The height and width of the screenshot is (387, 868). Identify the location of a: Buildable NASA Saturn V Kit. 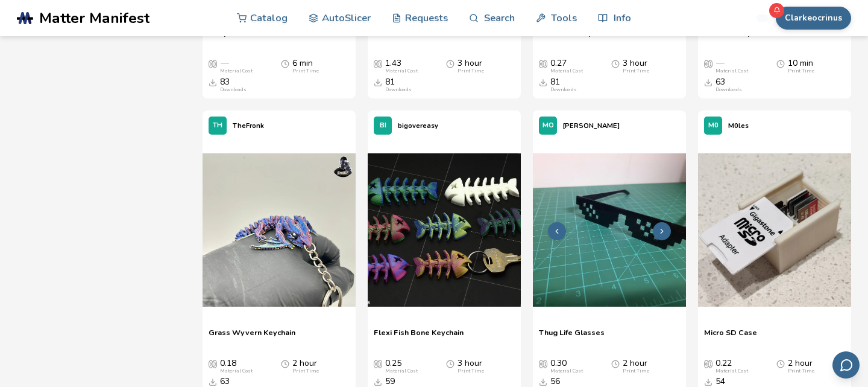
(425, 37).